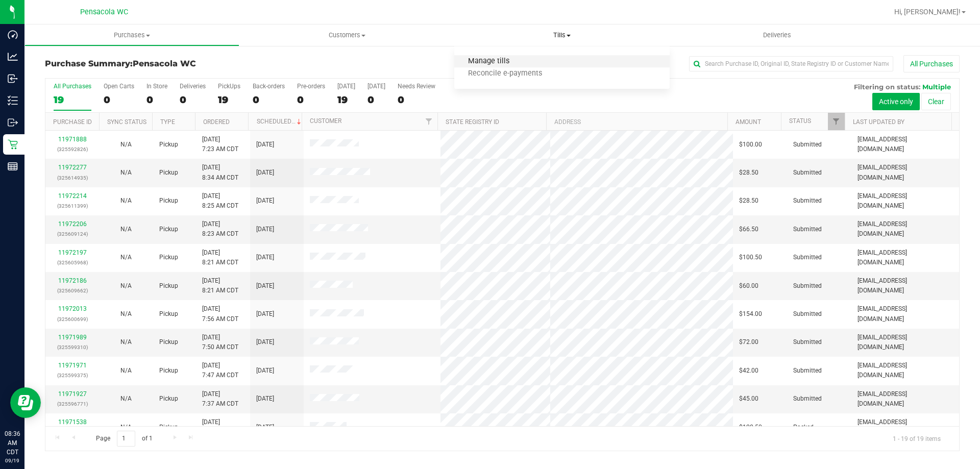  Describe the element at coordinates (73, 422) in the screenshot. I see `a: 11971538` at that location.